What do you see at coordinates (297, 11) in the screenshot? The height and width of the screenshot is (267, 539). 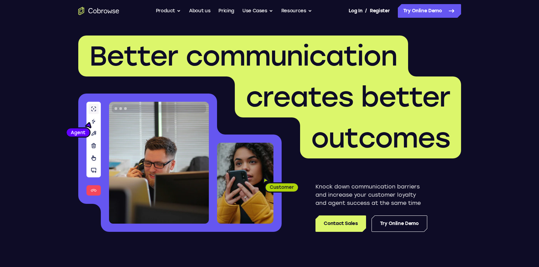 I see `button: Resources` at bounding box center [297, 11].